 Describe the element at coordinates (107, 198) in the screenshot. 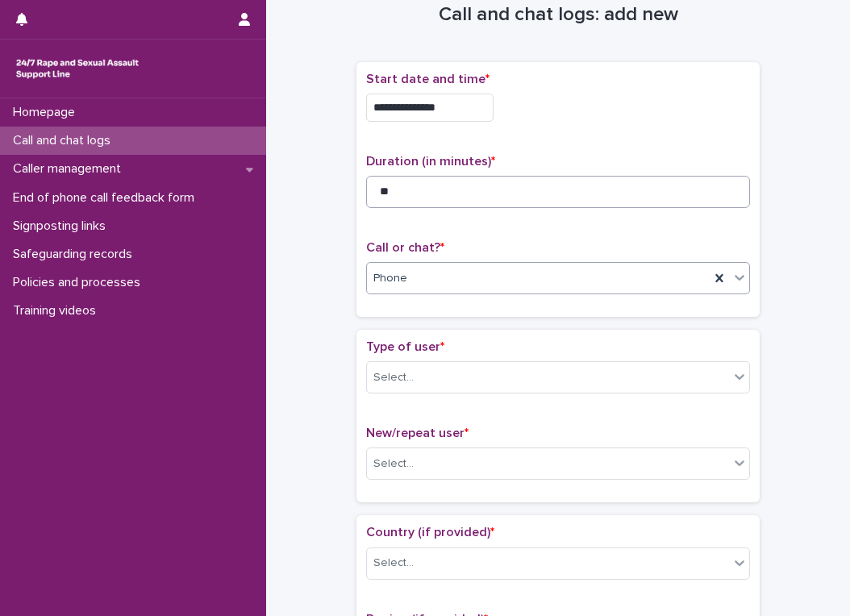

I see `p: End of phone call feedback form` at that location.